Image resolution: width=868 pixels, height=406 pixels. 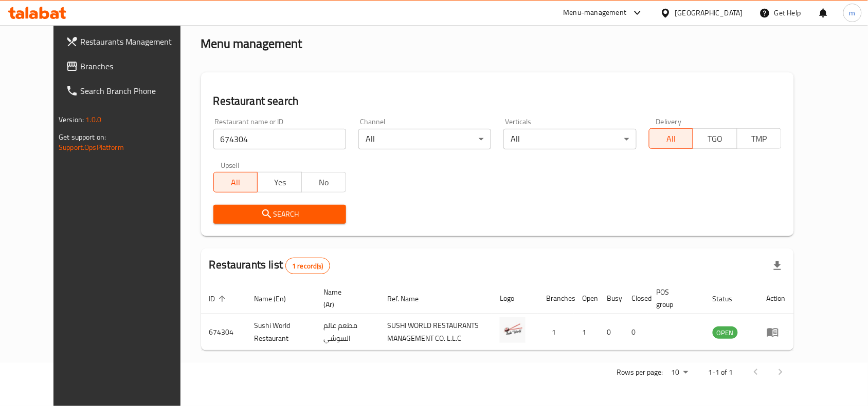 I want to click on span: Get support on:, so click(x=82, y=137).